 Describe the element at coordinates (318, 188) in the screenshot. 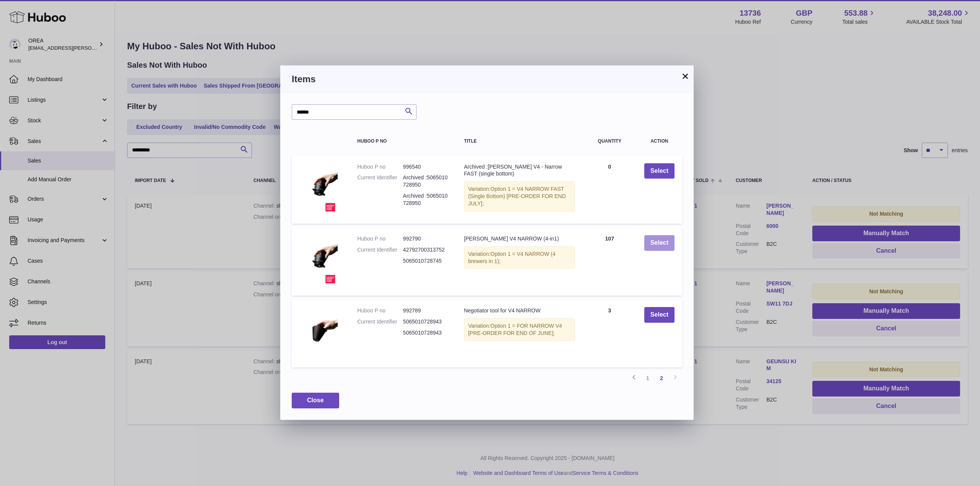

I see `img: Archived :OREA Brewer V4 - Narrow FAST (single bottom)` at that location.